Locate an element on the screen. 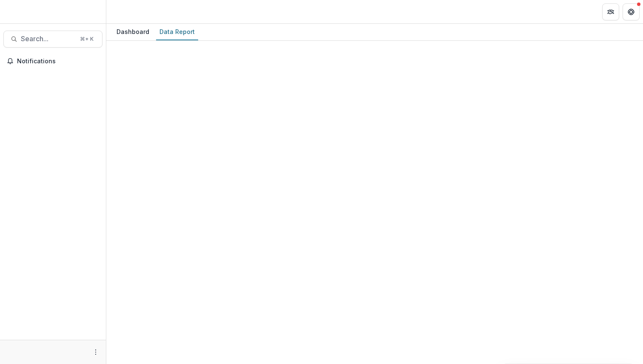  button: More is located at coordinates (96, 352).